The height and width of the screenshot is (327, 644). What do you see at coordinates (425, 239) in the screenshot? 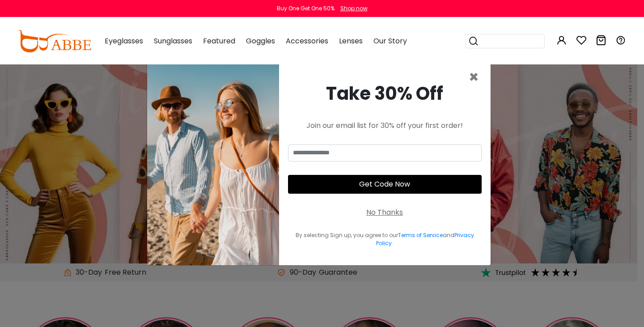
I see `a: Privacy Policy` at bounding box center [425, 239].